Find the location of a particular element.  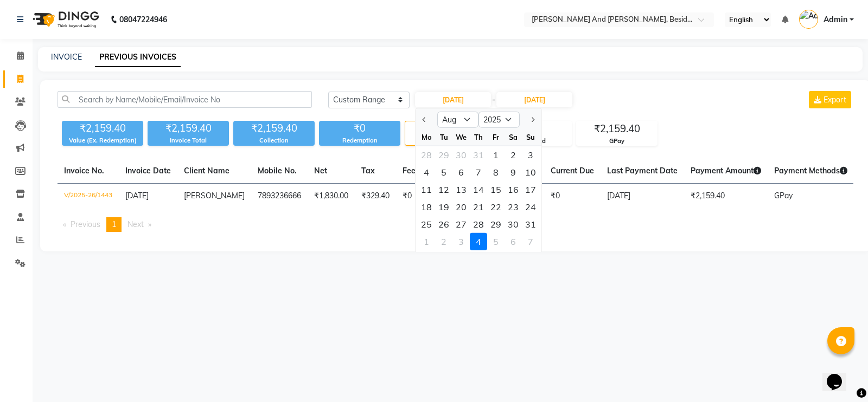

div: 20 is located at coordinates (461, 207).